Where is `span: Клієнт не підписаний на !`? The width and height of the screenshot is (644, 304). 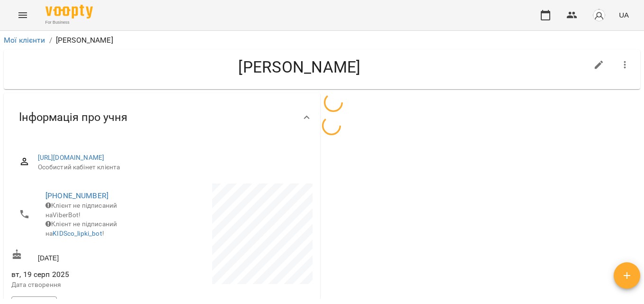
span: Клієнт не підписаний на ! is located at coordinates (81, 229).